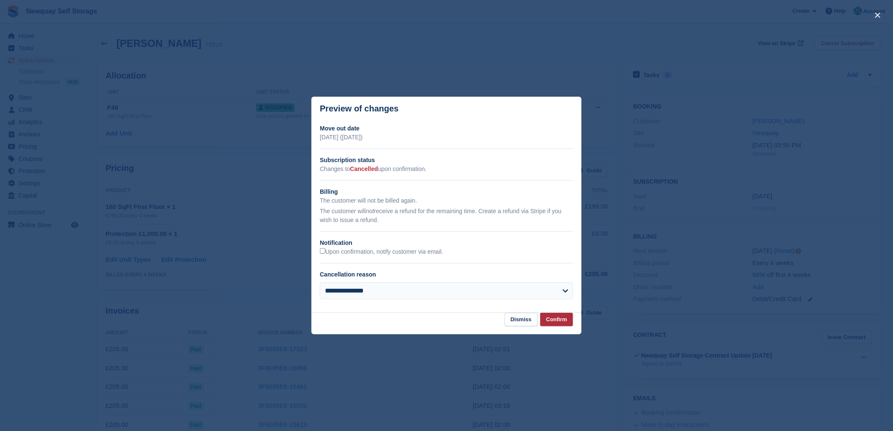  I want to click on p: The customer will not be billed again., so click(446, 200).